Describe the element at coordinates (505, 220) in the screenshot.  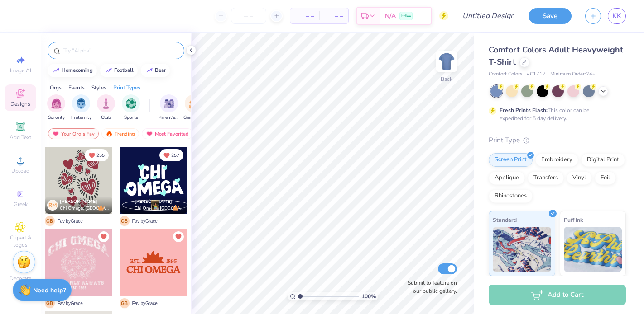
I see `span: Standard` at that location.